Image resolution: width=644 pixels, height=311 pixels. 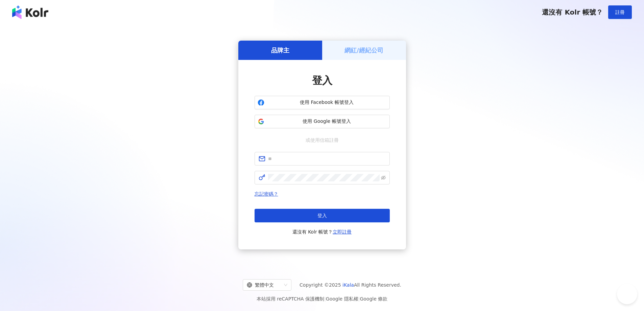 I want to click on a: 立即註冊, so click(x=342, y=232).